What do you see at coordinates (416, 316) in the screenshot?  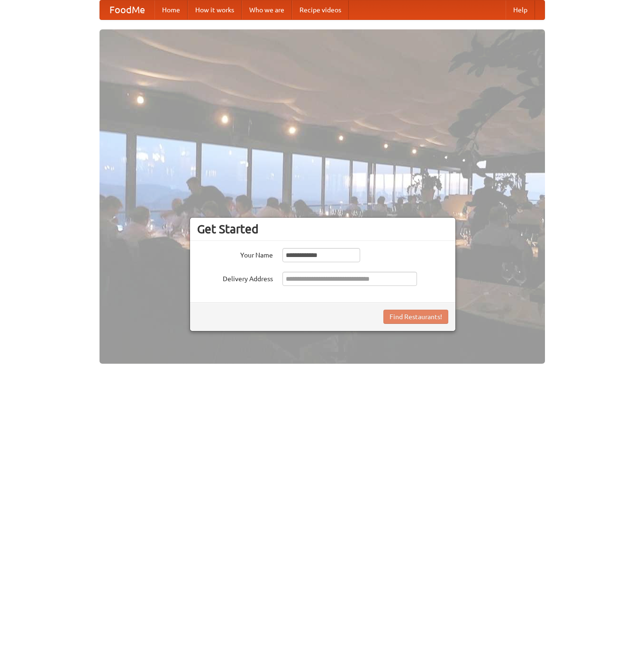 I see `button: Find Restaurants!` at bounding box center [416, 316].